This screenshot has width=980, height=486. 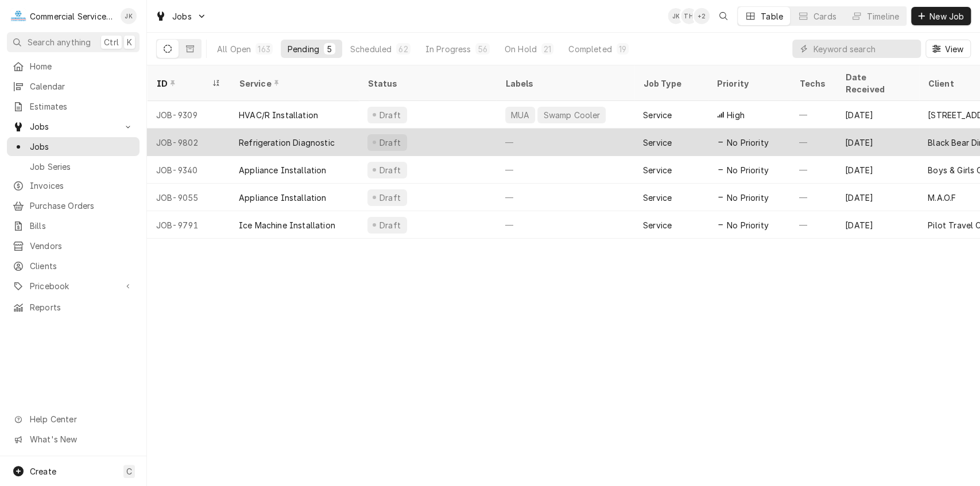 I want to click on button: New Job, so click(x=941, y=16).